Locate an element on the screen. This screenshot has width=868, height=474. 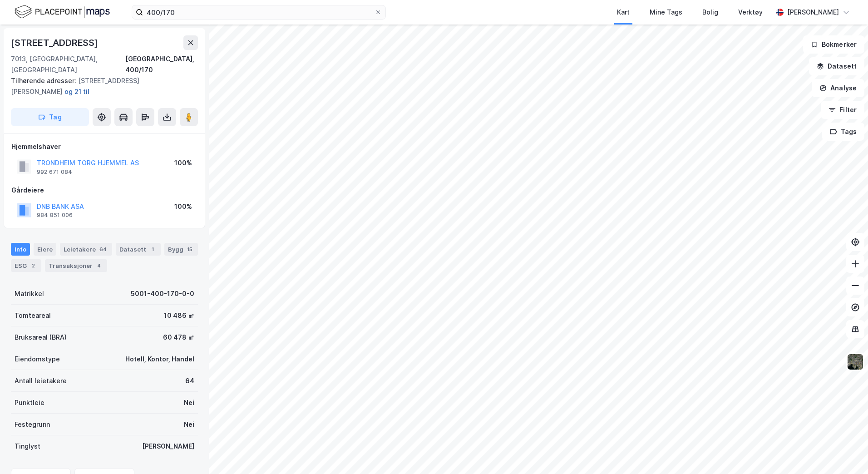
div: Tomteareal is located at coordinates (33, 316).